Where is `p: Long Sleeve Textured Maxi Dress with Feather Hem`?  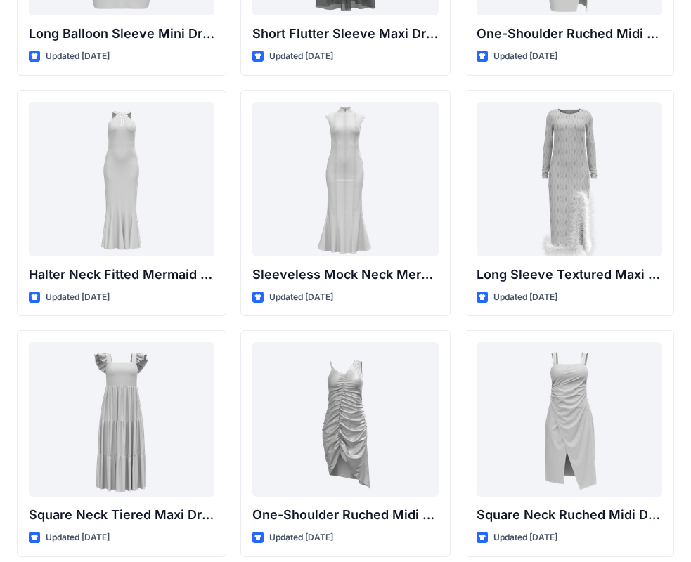 p: Long Sleeve Textured Maxi Dress with Feather Hem is located at coordinates (569, 275).